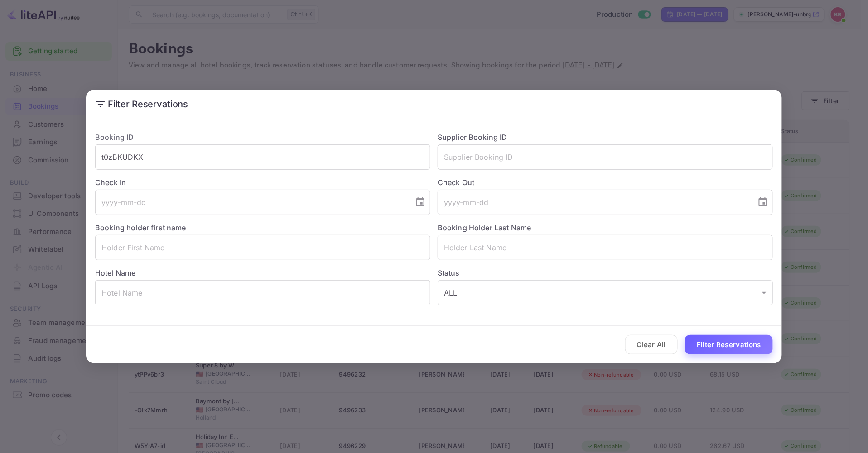  Describe the element at coordinates (115, 137) in the screenshot. I see `label: Booking ID` at that location.